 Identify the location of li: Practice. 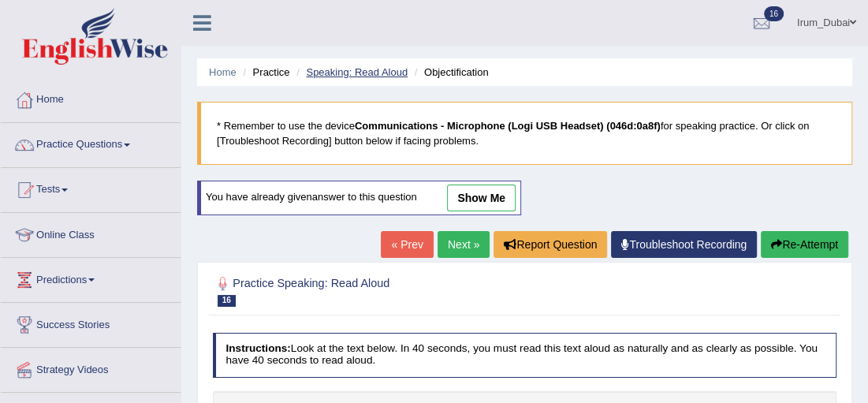
(264, 72).